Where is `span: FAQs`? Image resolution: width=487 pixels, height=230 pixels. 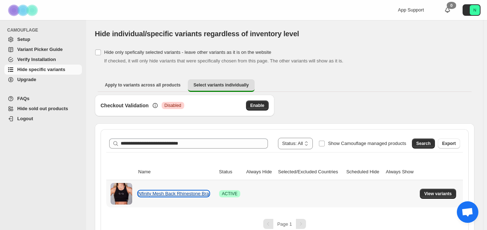 span: FAQs is located at coordinates (23, 98).